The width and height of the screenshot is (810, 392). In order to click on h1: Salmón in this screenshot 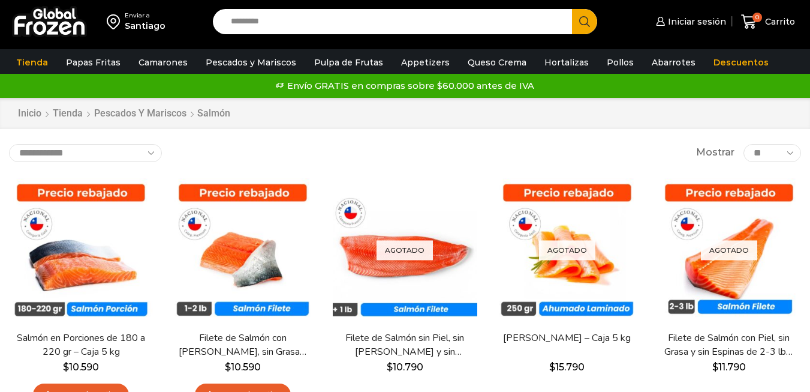, I will do `click(214, 113)`.